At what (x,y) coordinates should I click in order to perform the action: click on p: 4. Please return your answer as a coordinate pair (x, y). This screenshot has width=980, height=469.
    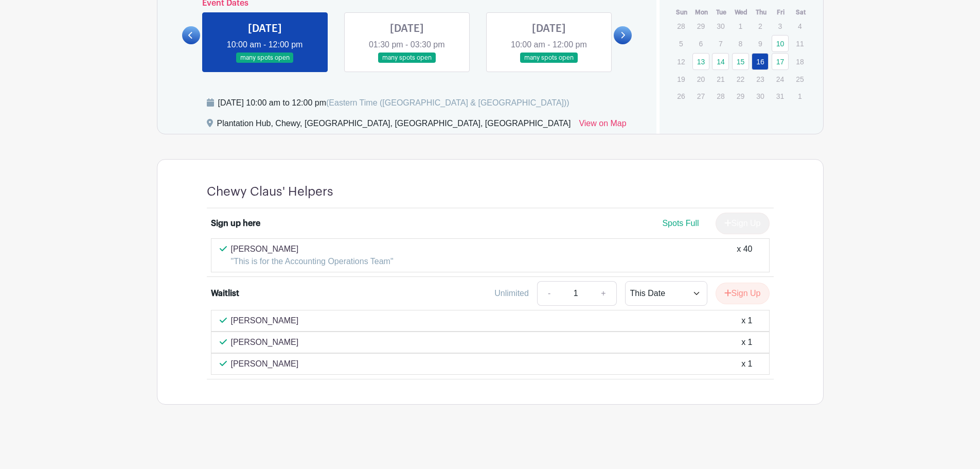
    Looking at the image, I should click on (799, 25).